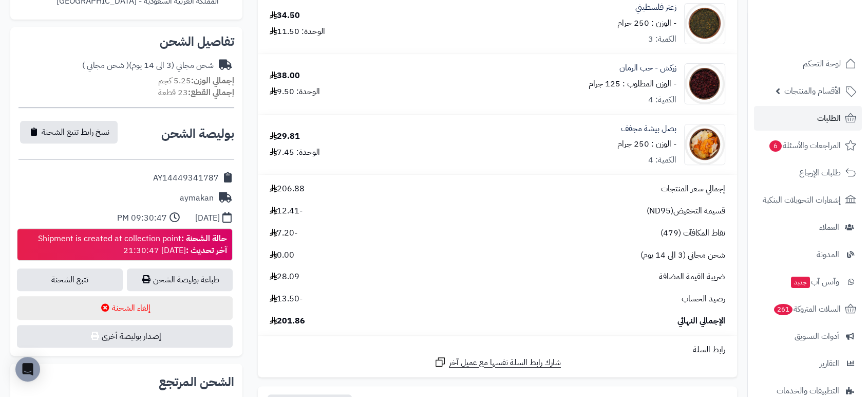 This screenshot has height=397, width=868. I want to click on a: المراجعات والأسئلة6, so click(808, 146).